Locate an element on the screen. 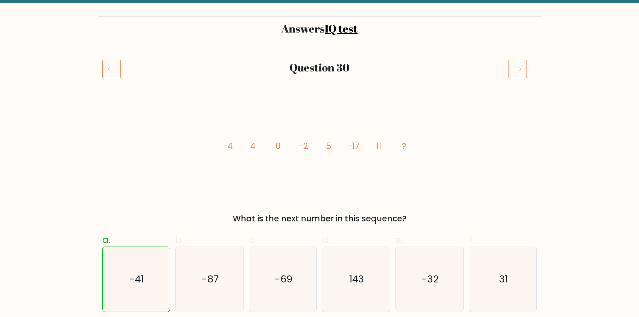 The image size is (639, 317). tspan: 5 is located at coordinates (328, 146).